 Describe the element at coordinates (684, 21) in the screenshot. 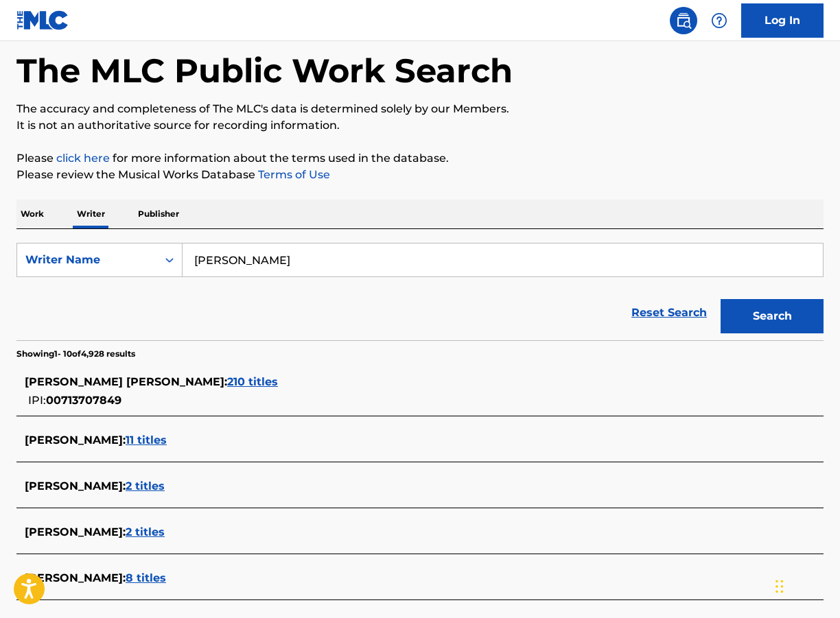

I see `img: search` at that location.